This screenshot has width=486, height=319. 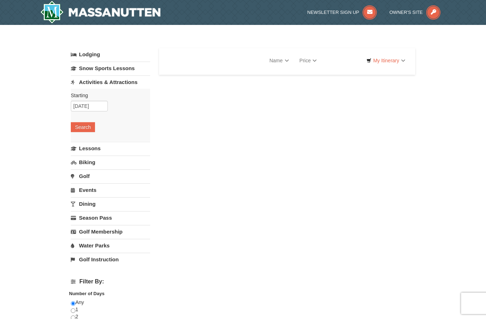 What do you see at coordinates (110, 68) in the screenshot?
I see `a: Snow Sports Lessons` at bounding box center [110, 68].